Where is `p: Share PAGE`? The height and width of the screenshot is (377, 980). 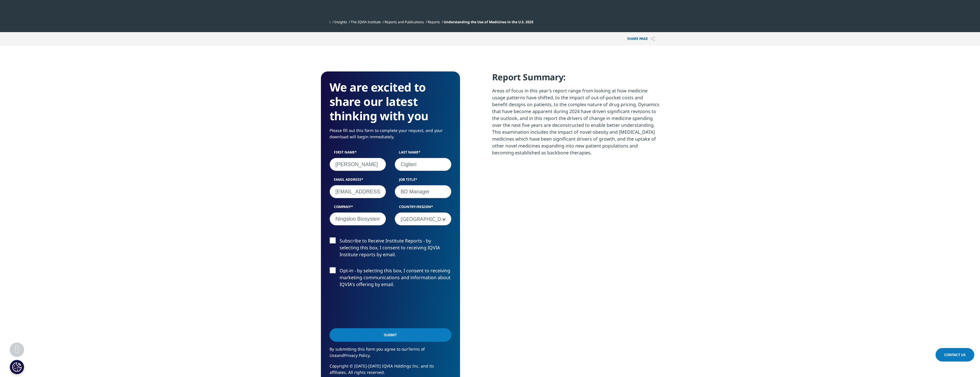
p: Share PAGE is located at coordinates (641, 39).